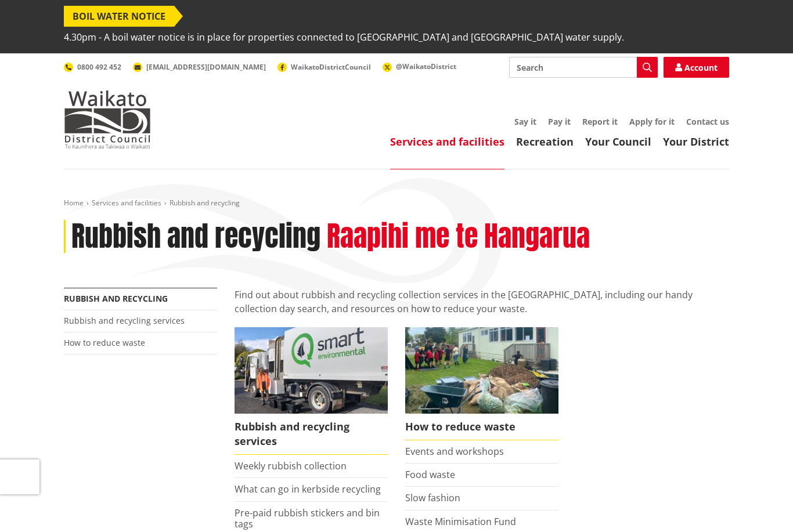  I want to click on span: How to reduce waste, so click(482, 427).